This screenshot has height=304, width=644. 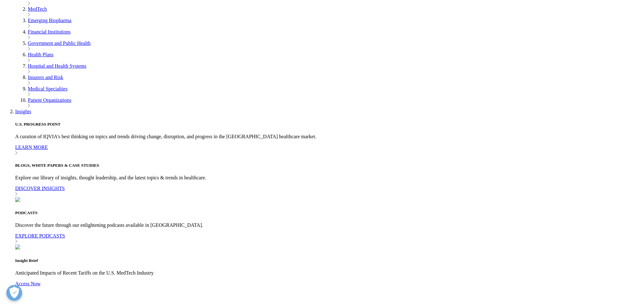 What do you see at coordinates (328, 137) in the screenshot?
I see `p: A curation of IQVIA's best thinking on topics and trends driving change, disruption, and progress...` at bounding box center [328, 137].